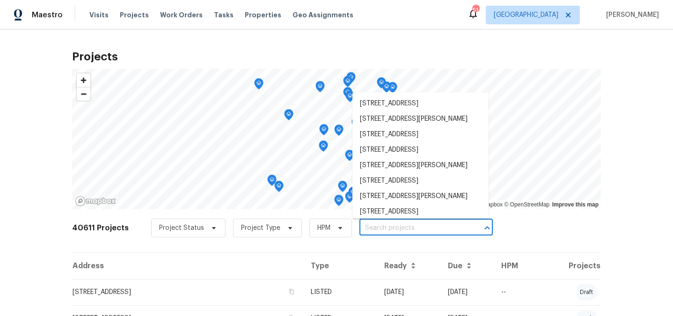 This screenshot has width=673, height=316. What do you see at coordinates (99, 15) in the screenshot?
I see `span: Visits` at bounding box center [99, 15].